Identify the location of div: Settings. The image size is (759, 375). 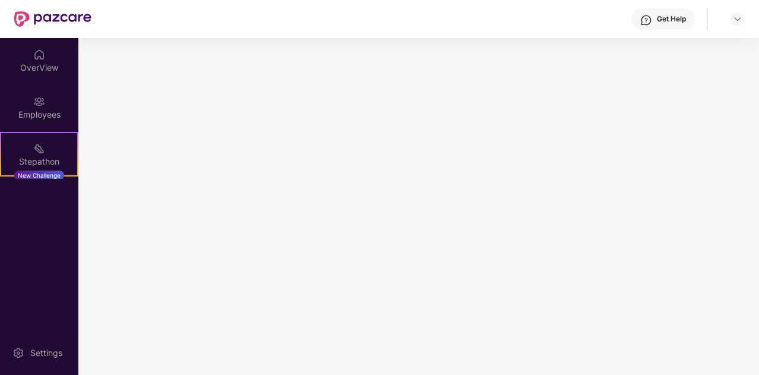
(46, 353).